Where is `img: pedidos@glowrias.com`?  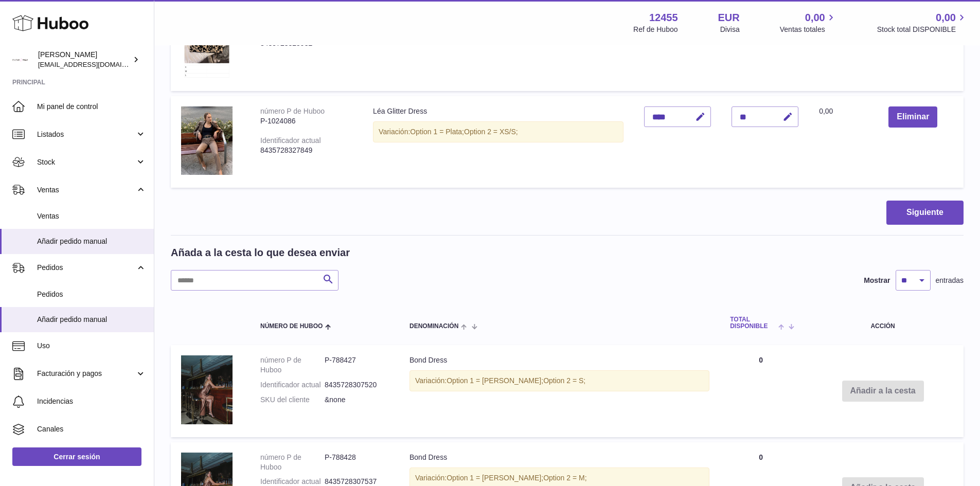
img: pedidos@glowrias.com is located at coordinates (20, 59).